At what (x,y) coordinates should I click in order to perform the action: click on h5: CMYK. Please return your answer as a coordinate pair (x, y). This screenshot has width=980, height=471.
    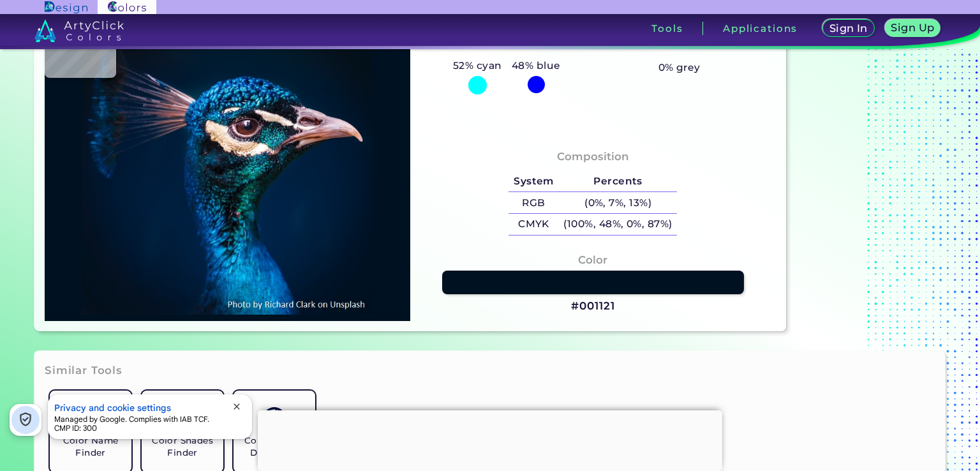
    Looking at the image, I should click on (533, 224).